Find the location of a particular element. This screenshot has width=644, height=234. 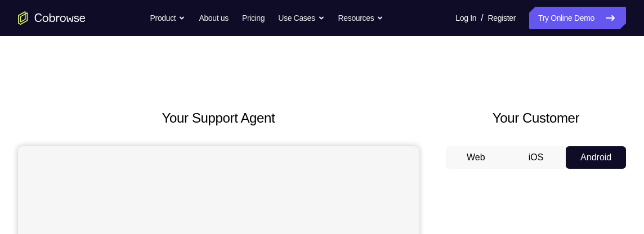

a: Register is located at coordinates (502, 18).